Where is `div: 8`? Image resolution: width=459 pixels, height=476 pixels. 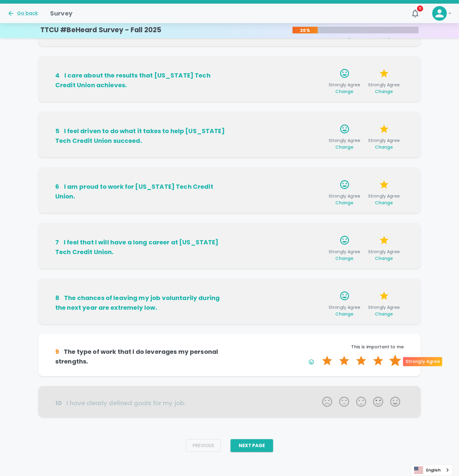
div: 8 is located at coordinates (57, 298).